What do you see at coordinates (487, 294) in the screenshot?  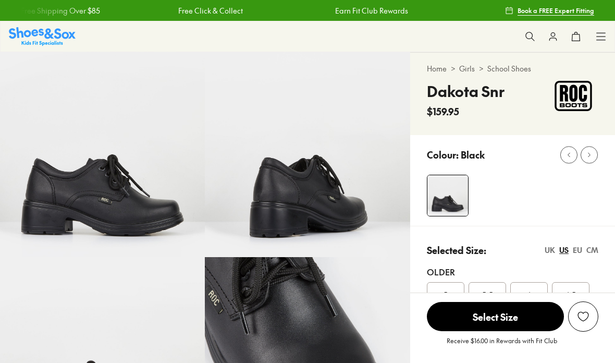 I see `span: 5.5` at bounding box center [487, 294].